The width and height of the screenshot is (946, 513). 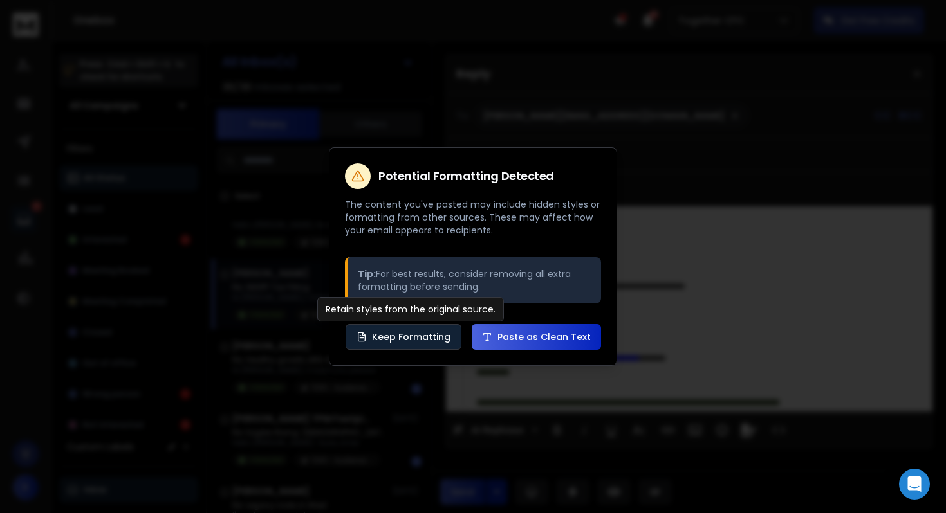 I want to click on button: Keep Formatting, so click(x=403, y=337).